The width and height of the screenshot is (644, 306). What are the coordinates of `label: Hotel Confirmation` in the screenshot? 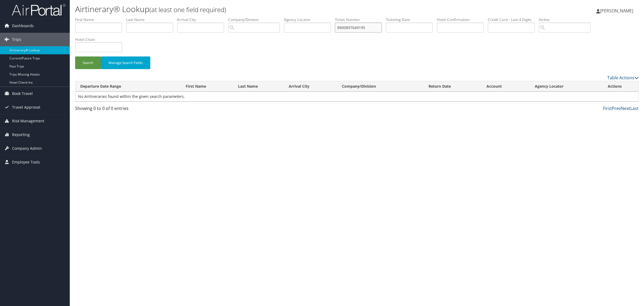 It's located at (463, 20).